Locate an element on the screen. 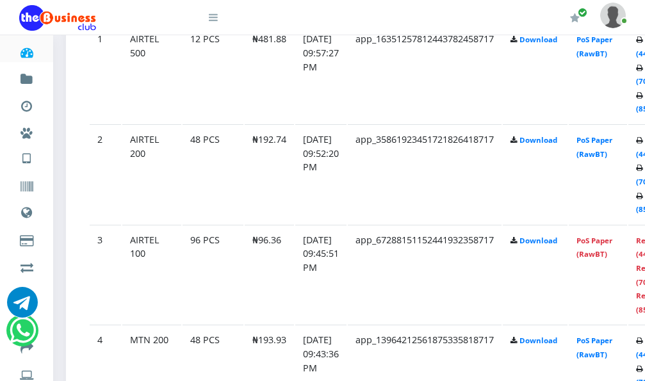  img: Logo is located at coordinates (58, 18).